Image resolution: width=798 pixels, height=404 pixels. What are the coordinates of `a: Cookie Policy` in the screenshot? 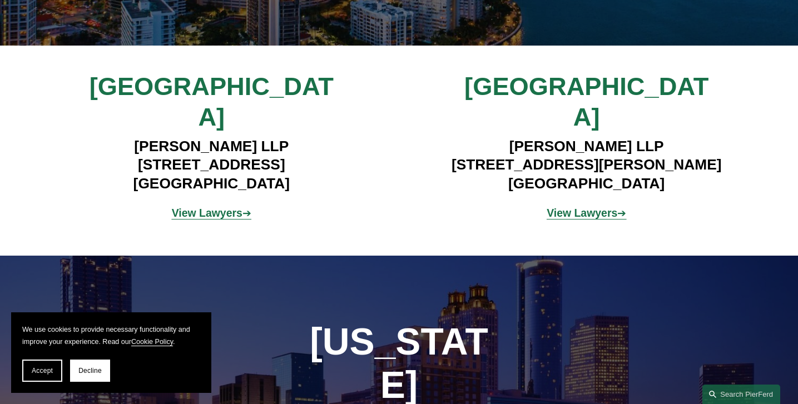 It's located at (152, 342).